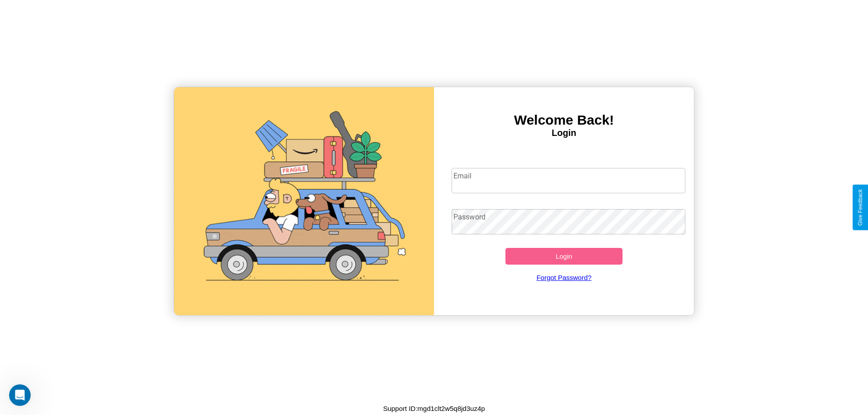 This screenshot has width=868, height=415. Describe the element at coordinates (564, 133) in the screenshot. I see `h4: Login` at that location.